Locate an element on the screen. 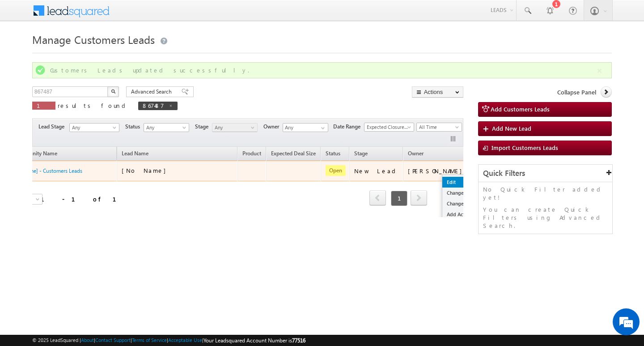 This screenshot has height=346, width=644. span: Product is located at coordinates (252, 153).